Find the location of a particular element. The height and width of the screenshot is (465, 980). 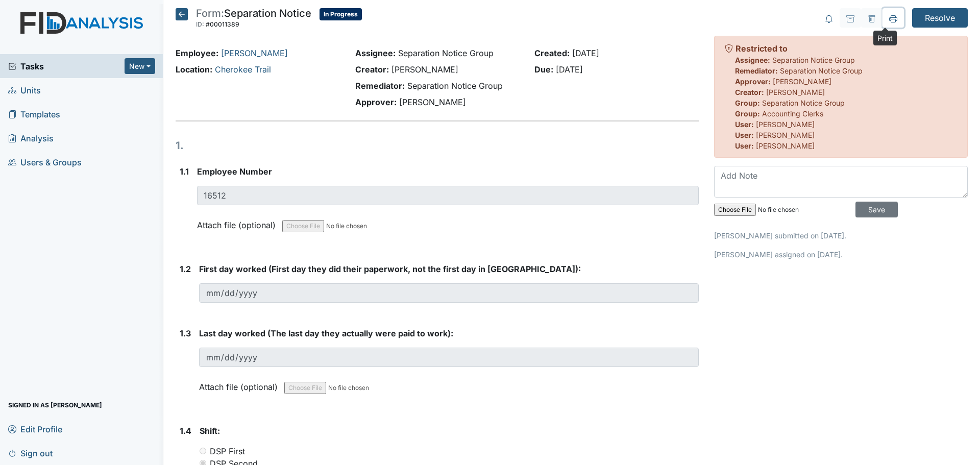

div: Print is located at coordinates (885, 38).